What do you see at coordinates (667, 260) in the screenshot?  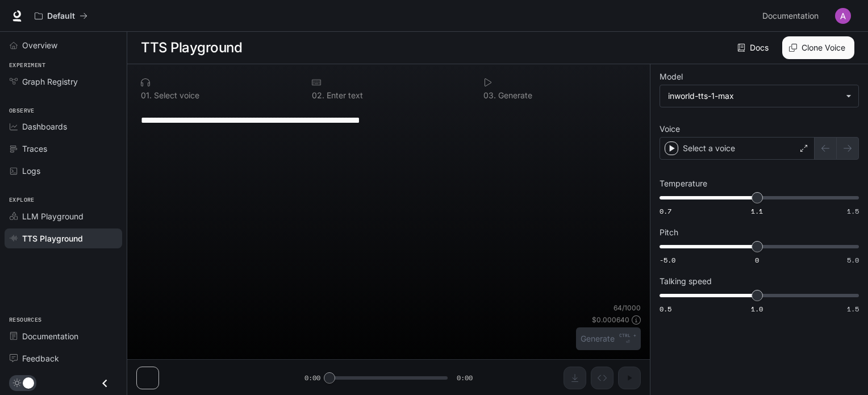 I see `span: -5.0` at bounding box center [667, 260].